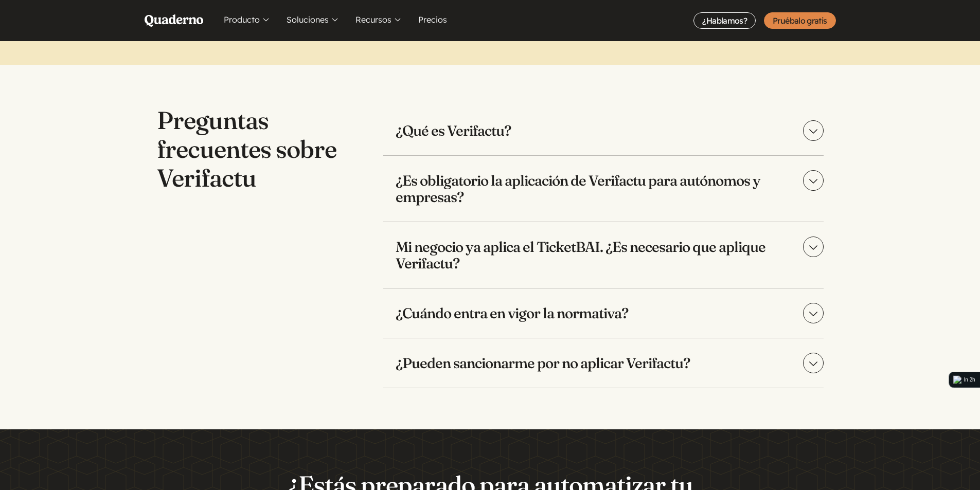 This screenshot has width=980, height=490. What do you see at coordinates (604, 363) in the screenshot?
I see `h3: ¿Pueden sancionarme por no aplicar Verifactu?` at bounding box center [604, 363].